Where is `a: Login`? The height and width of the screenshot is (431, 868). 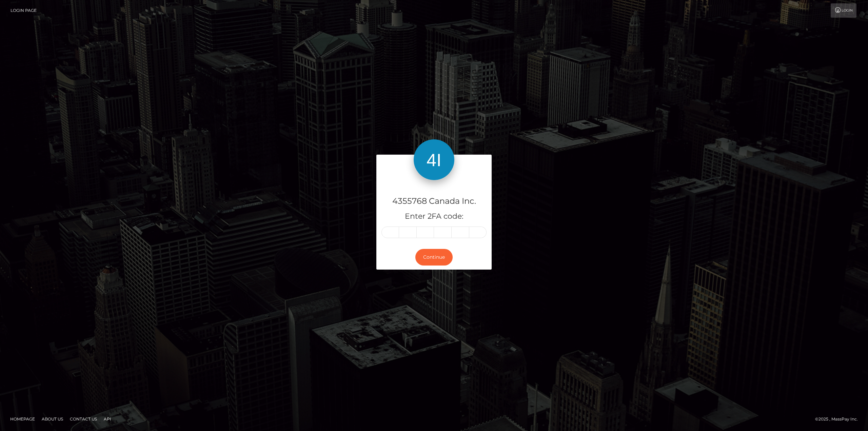 a: Login is located at coordinates (844, 11).